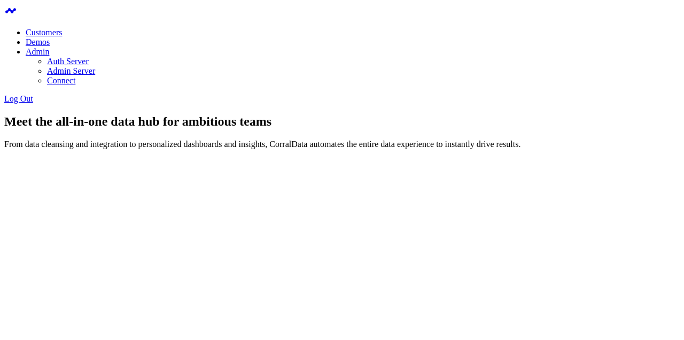  I want to click on a: Auth Server, so click(68, 61).